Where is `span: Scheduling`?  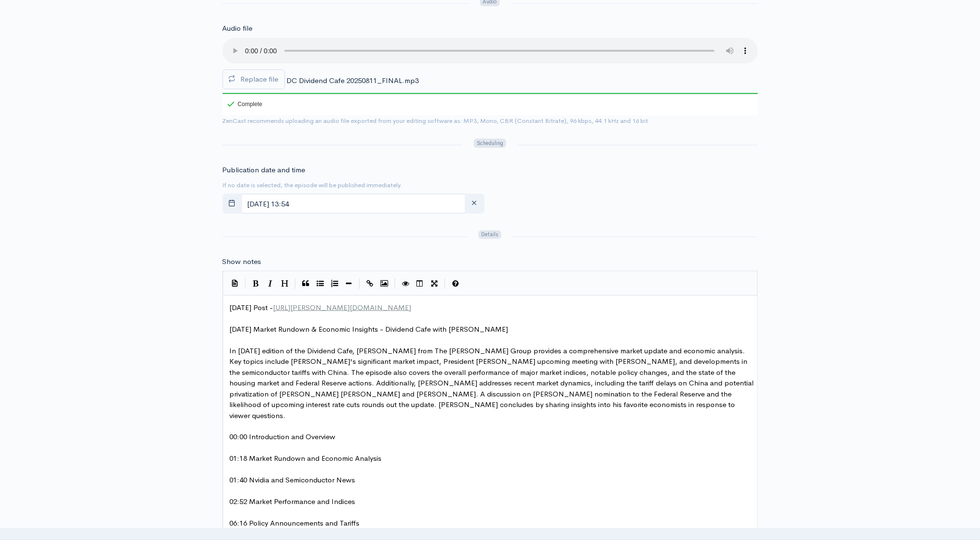 span: Scheduling is located at coordinates (490, 143).